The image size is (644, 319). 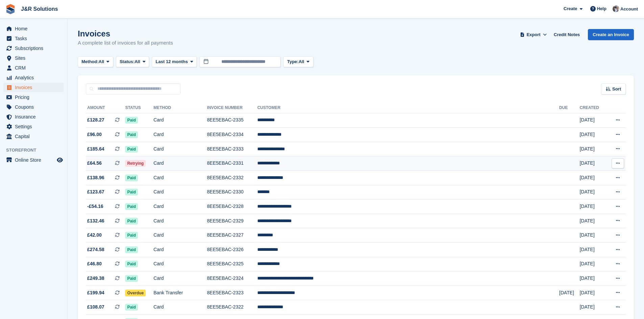 I want to click on a: Create an Invoice, so click(x=611, y=35).